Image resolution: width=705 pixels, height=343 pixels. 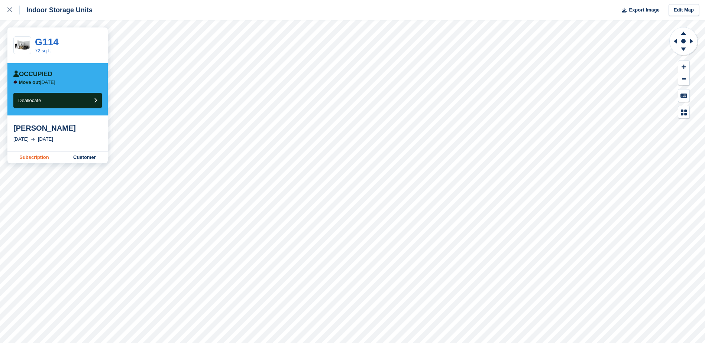 I want to click on a: Subscription, so click(x=34, y=157).